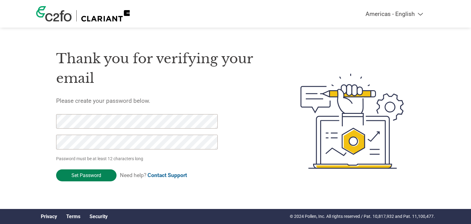 This screenshot has height=224, width=471. Describe the element at coordinates (167, 175) in the screenshot. I see `a: Contact Support` at that location.